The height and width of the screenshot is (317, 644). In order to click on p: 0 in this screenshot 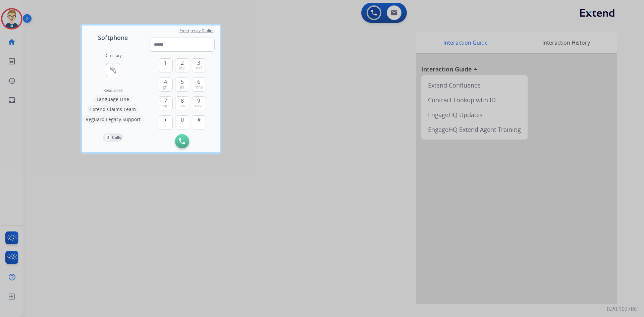, I will do `click(107, 138)`.